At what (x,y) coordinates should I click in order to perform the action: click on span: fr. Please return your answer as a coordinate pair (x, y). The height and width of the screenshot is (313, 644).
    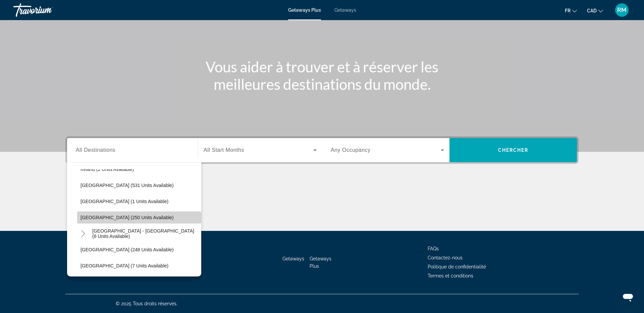
    Looking at the image, I should click on (567, 11).